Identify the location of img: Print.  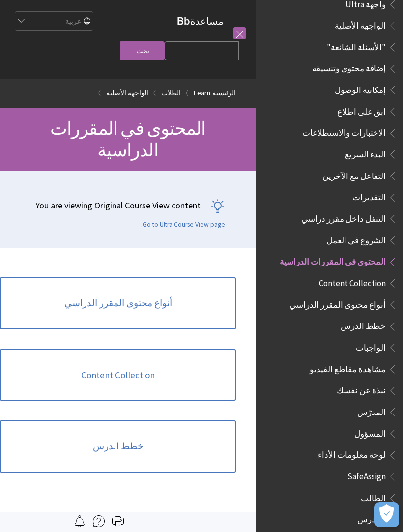
(118, 521).